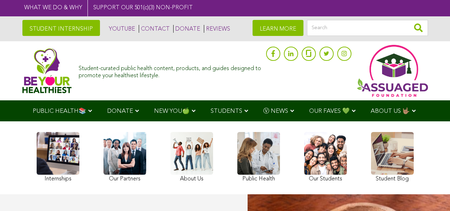 The width and height of the screenshot is (450, 211). Describe the element at coordinates (187, 29) in the screenshot. I see `a: DONATE` at that location.